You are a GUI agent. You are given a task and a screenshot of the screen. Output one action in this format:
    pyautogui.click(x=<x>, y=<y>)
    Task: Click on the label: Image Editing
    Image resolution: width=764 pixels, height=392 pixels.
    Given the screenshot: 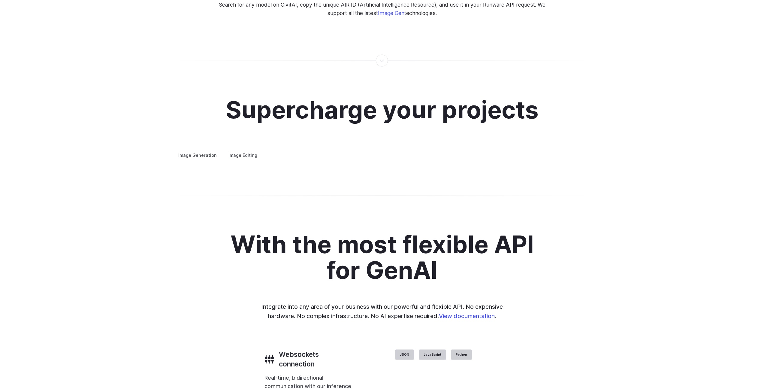 What is the action you would take?
    pyautogui.click(x=243, y=155)
    